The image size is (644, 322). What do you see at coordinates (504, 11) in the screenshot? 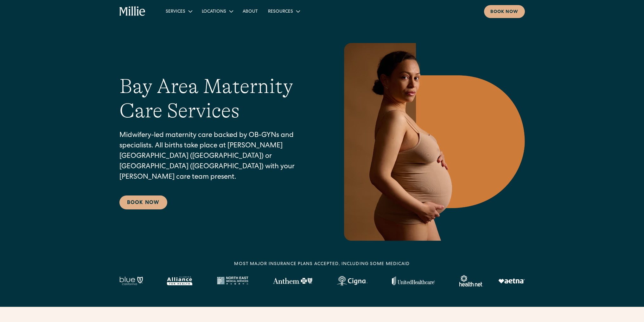
I see `a: Book now` at bounding box center [504, 11].